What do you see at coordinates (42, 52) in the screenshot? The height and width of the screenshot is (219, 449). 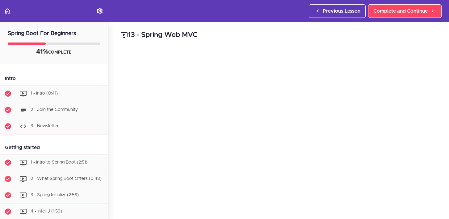 I see `span: 41%` at bounding box center [42, 52].